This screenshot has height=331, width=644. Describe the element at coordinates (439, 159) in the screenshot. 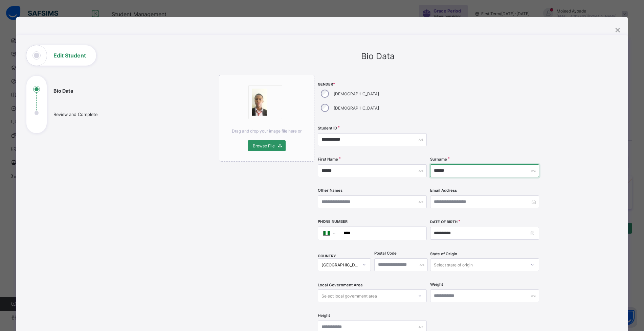

I see `label: Surname` at that location.